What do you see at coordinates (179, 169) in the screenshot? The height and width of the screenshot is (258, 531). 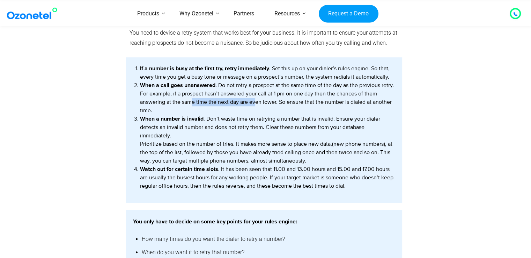 I see `strong: Watch out for certain time slots` at bounding box center [179, 169].